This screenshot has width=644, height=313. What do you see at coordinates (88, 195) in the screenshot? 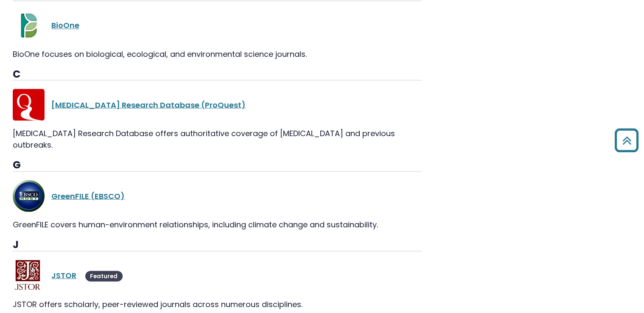
I see `a: GreenFILE (EBSCO)` at bounding box center [88, 195].